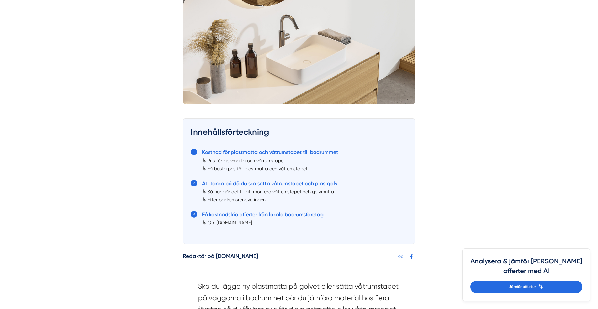  I want to click on svg: Facebook, so click(412, 257).